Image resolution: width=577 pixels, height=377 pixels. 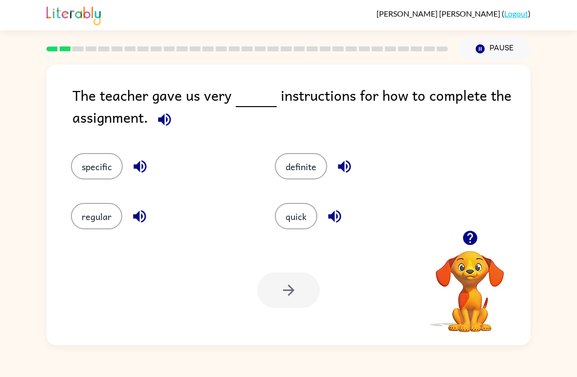 What do you see at coordinates (516, 13) in the screenshot?
I see `a: Logout` at bounding box center [516, 13].